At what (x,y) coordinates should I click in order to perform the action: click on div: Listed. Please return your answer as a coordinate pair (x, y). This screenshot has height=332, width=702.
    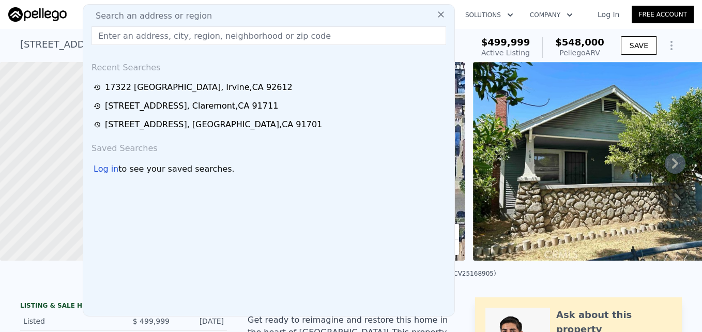
    Looking at the image, I should click on (69, 321).